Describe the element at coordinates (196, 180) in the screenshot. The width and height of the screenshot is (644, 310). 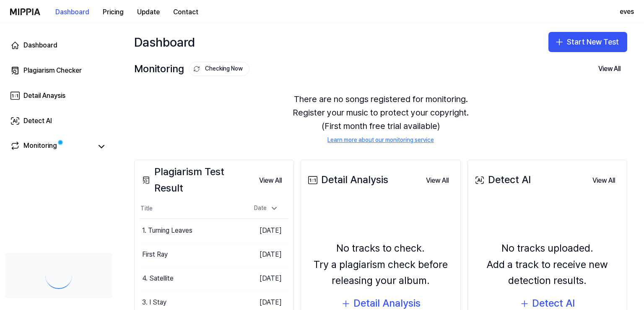
I see `div: Plagiarism Test Result` at that location.